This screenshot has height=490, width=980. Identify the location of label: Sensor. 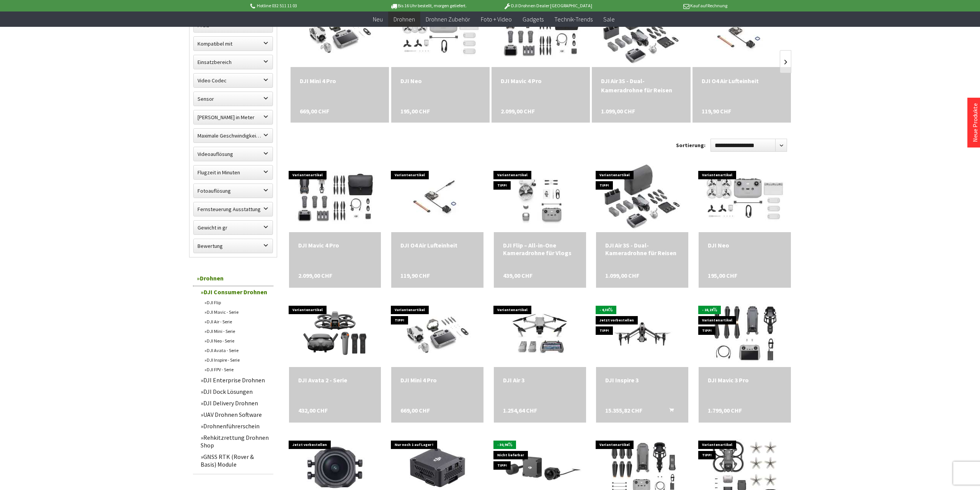
(233, 99).